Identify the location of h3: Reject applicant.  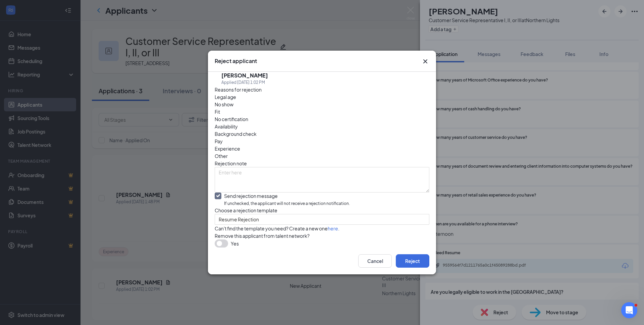
(236, 61).